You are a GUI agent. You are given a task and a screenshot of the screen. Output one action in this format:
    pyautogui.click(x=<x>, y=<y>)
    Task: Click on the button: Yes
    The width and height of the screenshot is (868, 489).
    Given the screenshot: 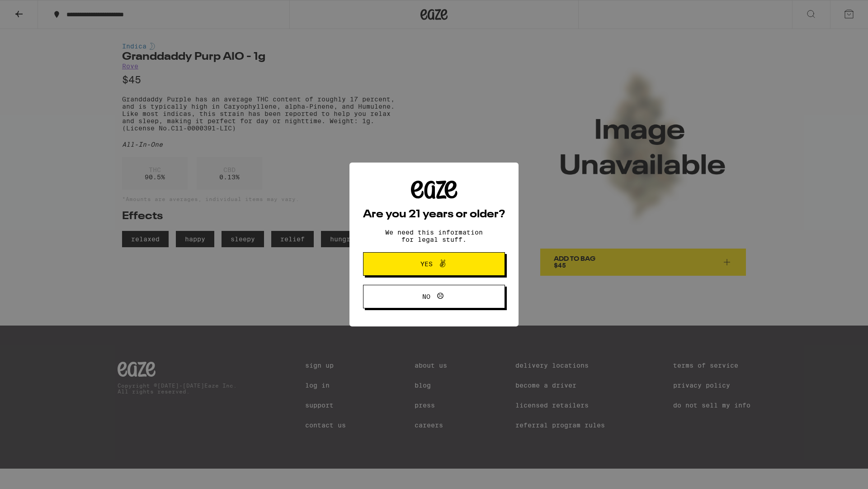 What is the action you would take?
    pyautogui.click(x=434, y=264)
    